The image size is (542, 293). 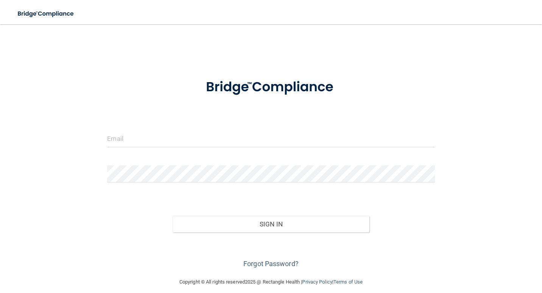 What do you see at coordinates (270, 138) in the screenshot?
I see `input: Email` at bounding box center [270, 138].